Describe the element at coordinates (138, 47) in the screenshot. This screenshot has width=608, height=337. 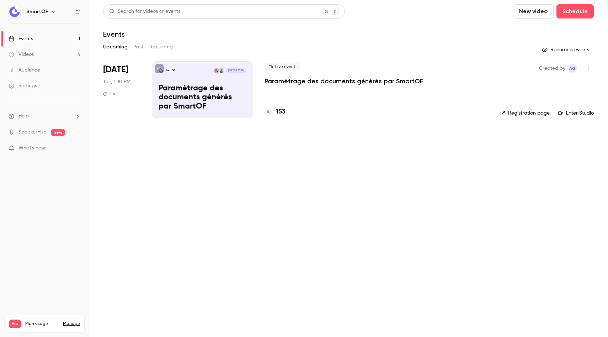
I see `button: Past` at that location.